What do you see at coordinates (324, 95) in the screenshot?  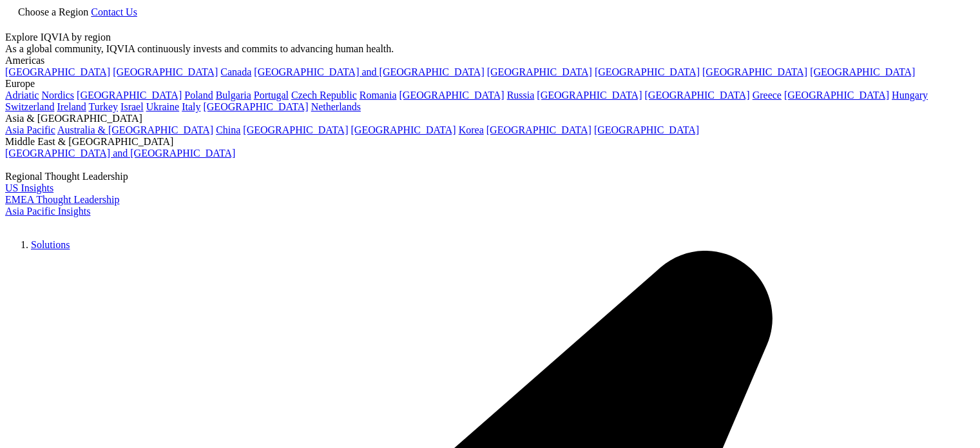 I see `a: Czech Republic` at bounding box center [324, 95].